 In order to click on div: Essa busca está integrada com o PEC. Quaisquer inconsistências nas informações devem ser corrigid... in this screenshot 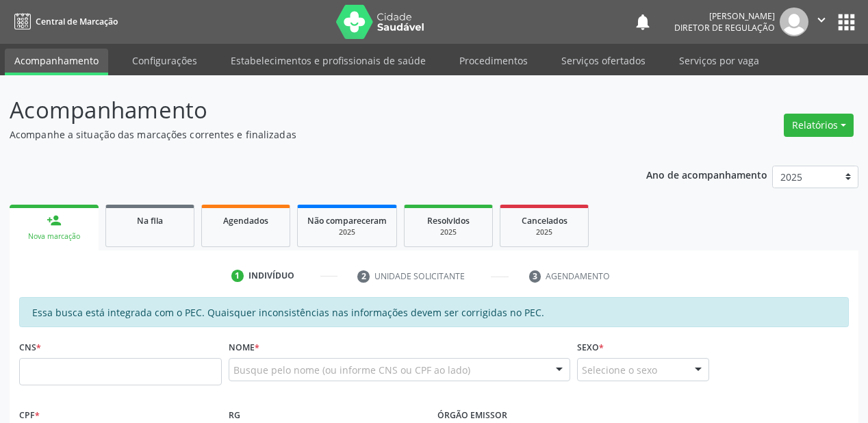, I will do `click(434, 312)`.